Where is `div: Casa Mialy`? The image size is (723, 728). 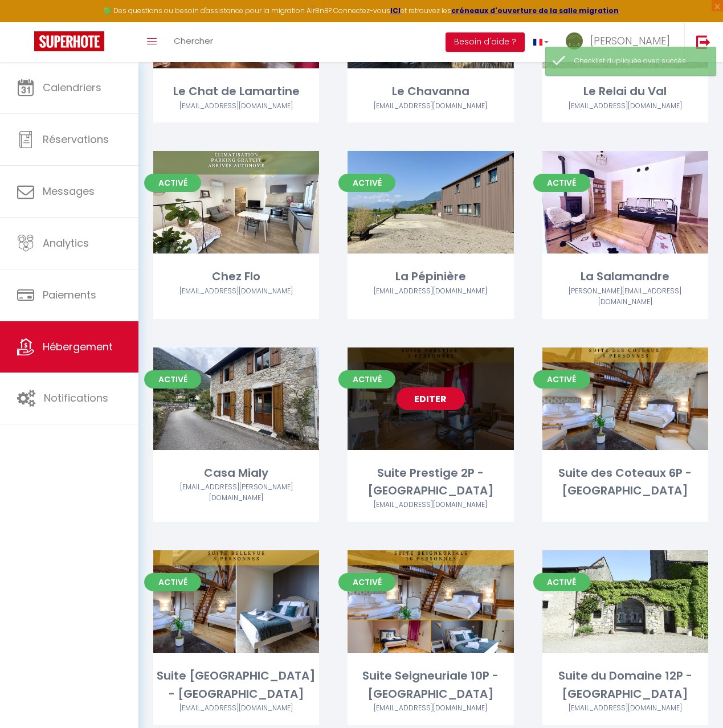
div: Casa Mialy is located at coordinates (236, 473).